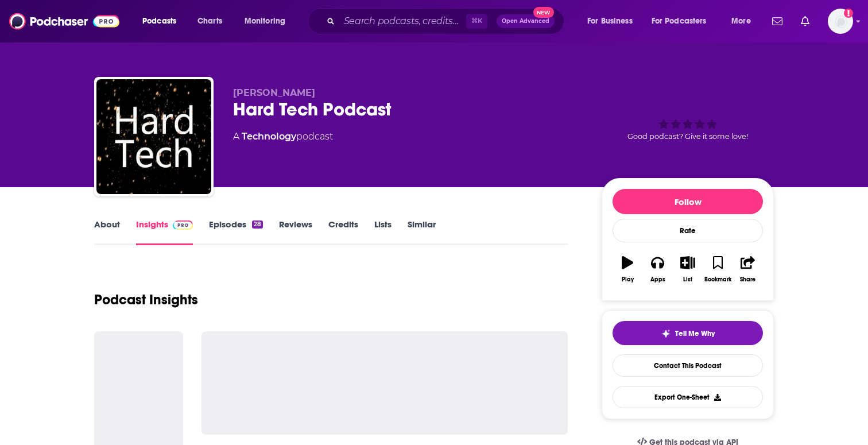 This screenshot has height=445, width=868. Describe the element at coordinates (164, 232) in the screenshot. I see `a: InsightsPodchaser Pro` at that location.